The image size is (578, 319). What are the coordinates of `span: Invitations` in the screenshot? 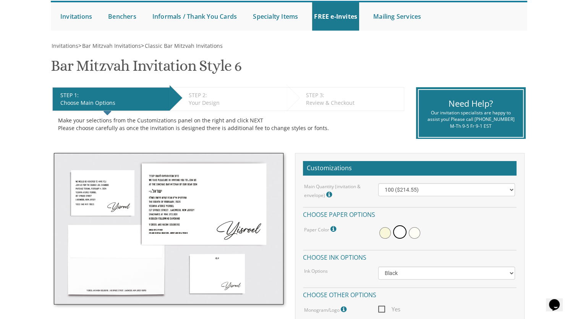 It's located at (65, 45).